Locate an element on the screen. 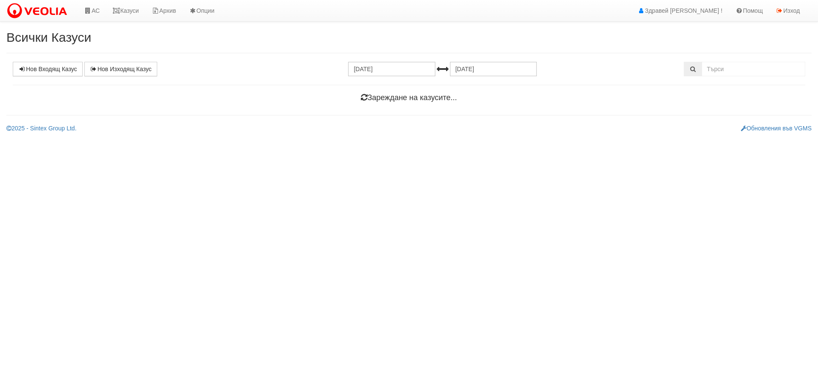 The image size is (818, 366). h4: Зареждане на казусите... is located at coordinates (409, 98).